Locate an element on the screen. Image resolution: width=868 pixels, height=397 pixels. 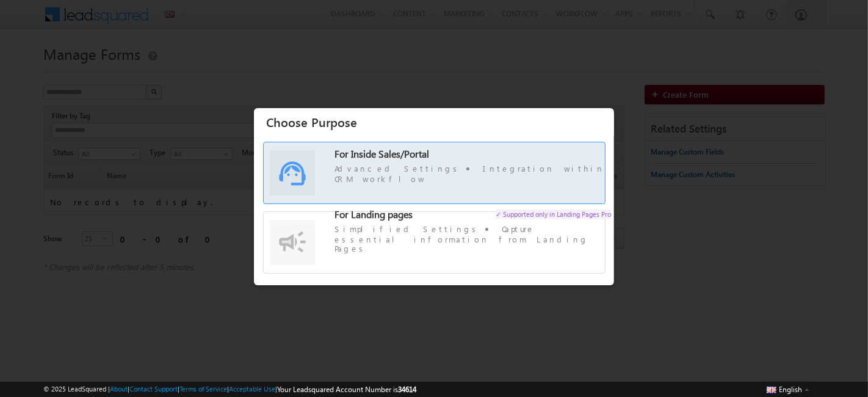
span: Your Leadsquared Account Number is is located at coordinates (346, 389).